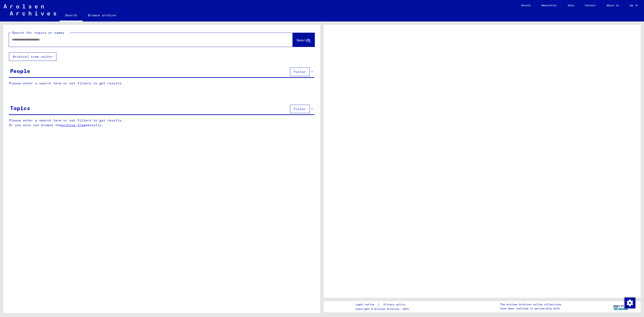 The width and height of the screenshot is (644, 317). Describe the element at coordinates (30, 10) in the screenshot. I see `img: Arolsen_neg.svg` at that location.